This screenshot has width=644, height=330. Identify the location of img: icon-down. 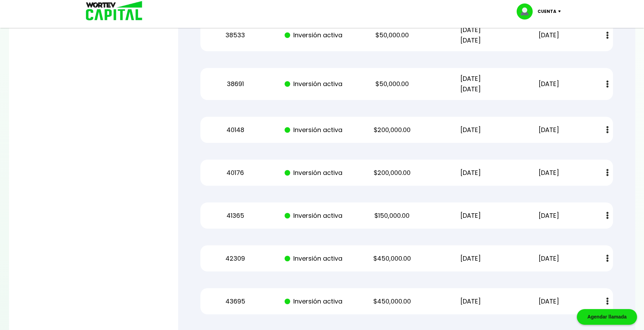
(561, 12).